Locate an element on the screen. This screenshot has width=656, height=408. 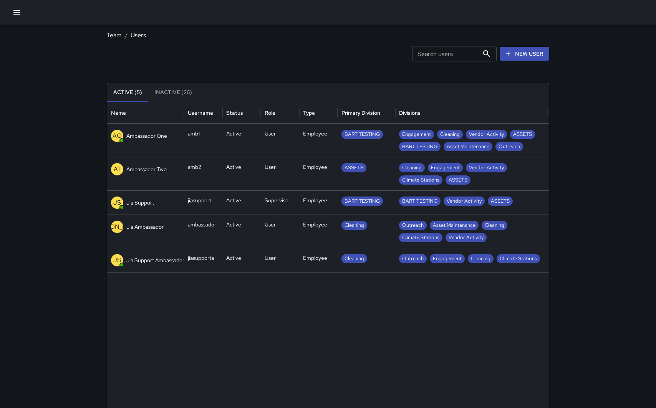
div: jiasupport is located at coordinates (203, 202).